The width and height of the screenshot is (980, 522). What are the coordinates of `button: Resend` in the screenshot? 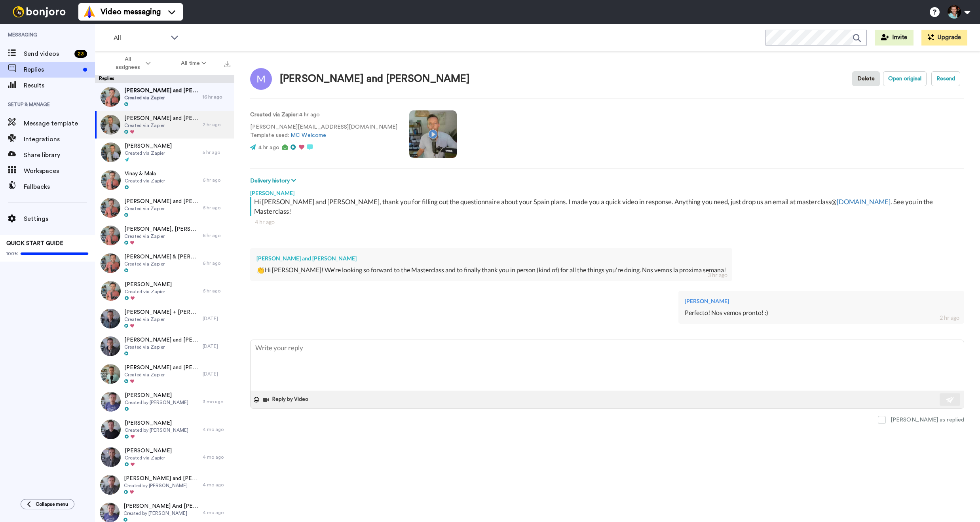 It's located at (946, 78).